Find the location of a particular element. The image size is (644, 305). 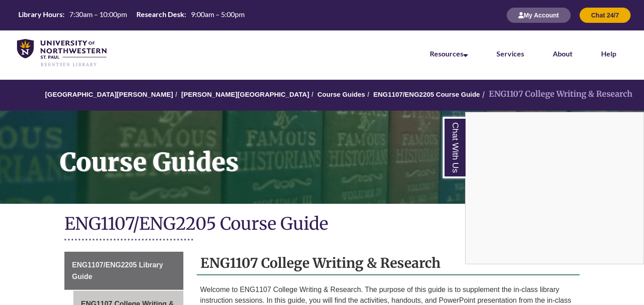

img: UNWSP Library Logo is located at coordinates (62, 53).